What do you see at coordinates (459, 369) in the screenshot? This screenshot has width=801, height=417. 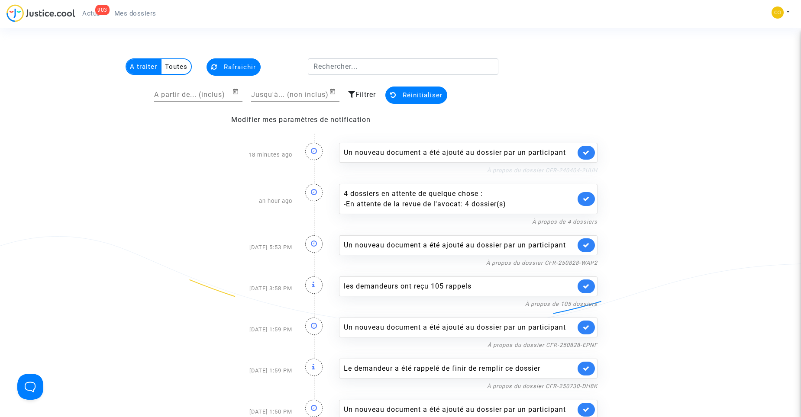 I see `div: Le demandeur a été rappelé de finir de remplir ce dossier` at bounding box center [459, 369].